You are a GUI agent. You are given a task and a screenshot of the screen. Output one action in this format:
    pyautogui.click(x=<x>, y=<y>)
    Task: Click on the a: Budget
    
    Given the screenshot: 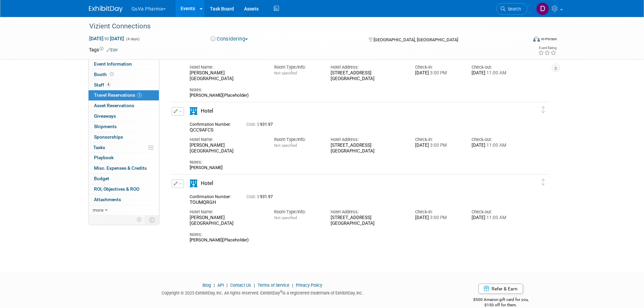 What is the action you would take?
    pyautogui.click(x=124, y=179)
    